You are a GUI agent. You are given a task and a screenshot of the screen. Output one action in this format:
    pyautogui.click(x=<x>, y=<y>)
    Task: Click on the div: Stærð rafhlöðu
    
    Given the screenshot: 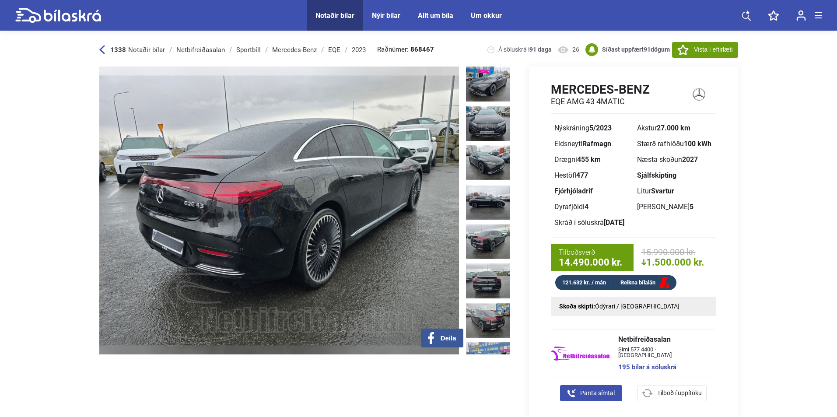 What is the action you would take?
    pyautogui.click(x=675, y=144)
    